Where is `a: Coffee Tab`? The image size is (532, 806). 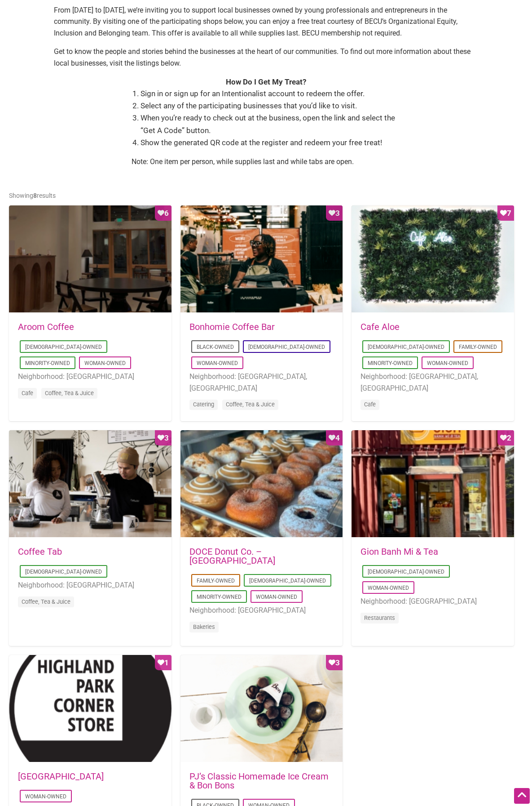
a: Coffee Tab is located at coordinates (40, 552).